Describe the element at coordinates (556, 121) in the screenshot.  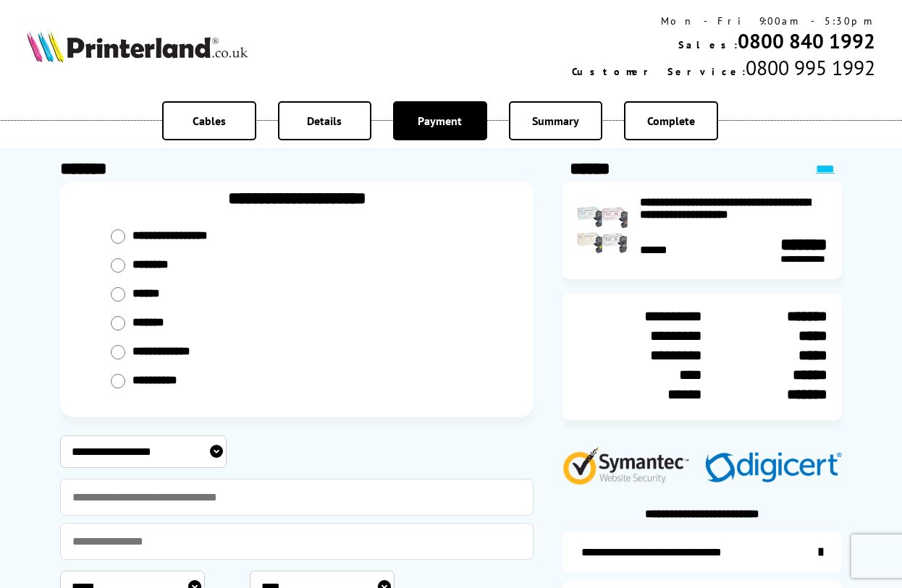
I see `span: Summary` at that location.